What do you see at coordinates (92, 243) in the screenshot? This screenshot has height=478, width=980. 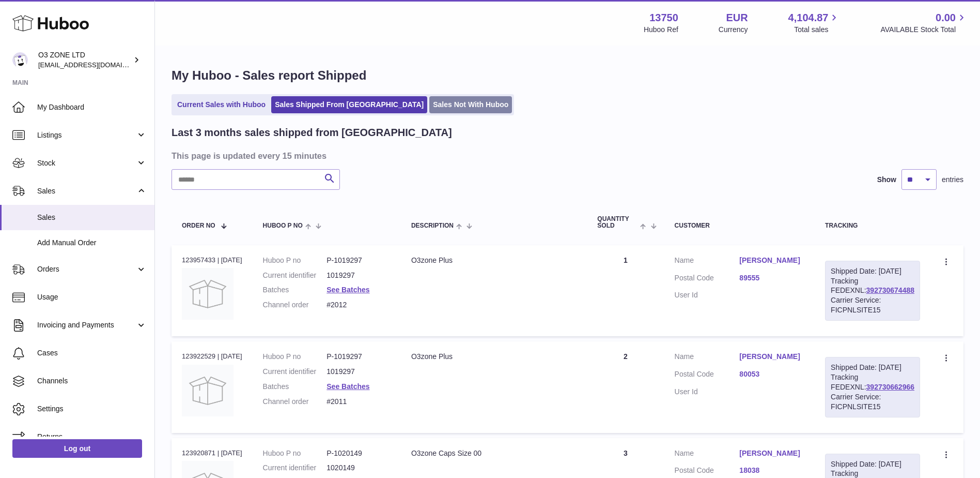 I see `span: Add Manual Order` at bounding box center [92, 243].